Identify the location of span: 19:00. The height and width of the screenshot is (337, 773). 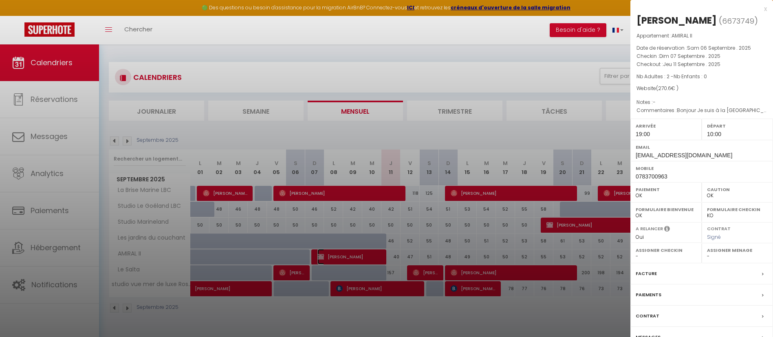
(642, 134).